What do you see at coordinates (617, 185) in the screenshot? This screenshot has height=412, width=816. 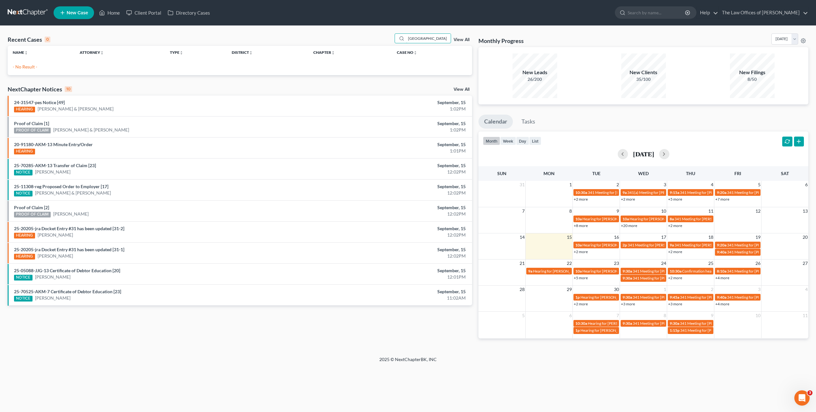 I see `span: 2` at bounding box center [617, 185].